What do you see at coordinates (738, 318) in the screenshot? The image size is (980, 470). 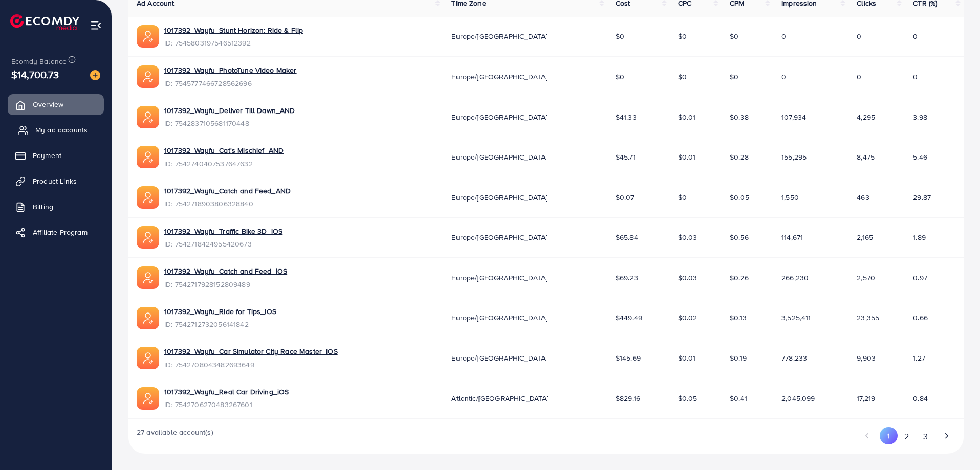 I see `span: $0.13` at bounding box center [738, 318].